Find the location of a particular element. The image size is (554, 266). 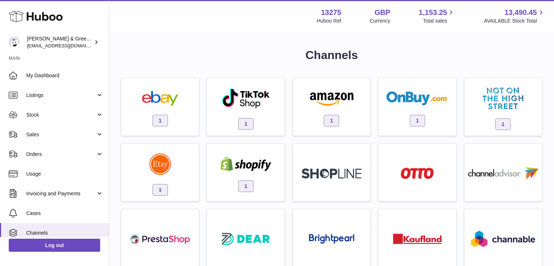

span: Orders is located at coordinates (61, 154).